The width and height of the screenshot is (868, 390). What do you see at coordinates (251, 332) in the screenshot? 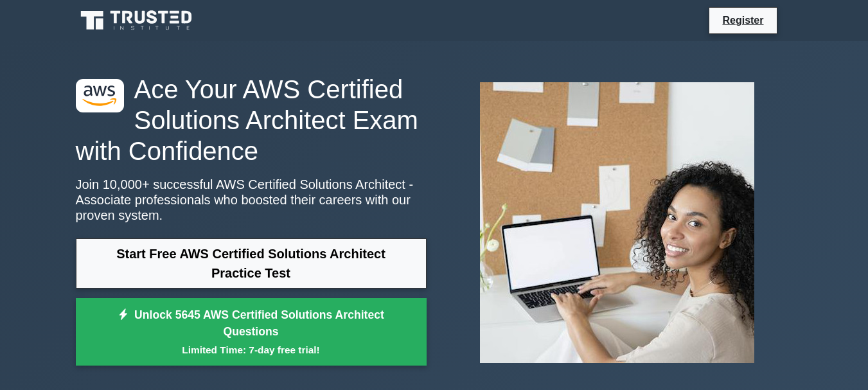
I see `a: Unlock 5645 AWS Certified Solutions Architect QuestionsLimited Time: 7-day free trial!` at bounding box center [251, 332].